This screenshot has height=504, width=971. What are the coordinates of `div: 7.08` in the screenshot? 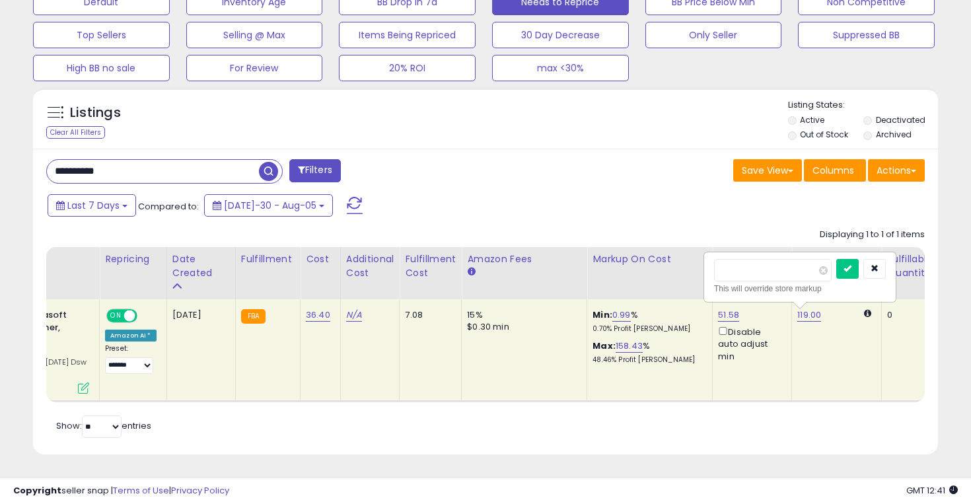 It's located at (428, 315).